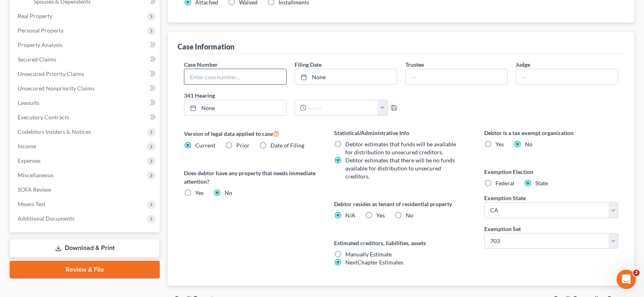 This screenshot has height=297, width=644. What do you see at coordinates (308, 64) in the screenshot?
I see `label: Filing Date` at bounding box center [308, 64].